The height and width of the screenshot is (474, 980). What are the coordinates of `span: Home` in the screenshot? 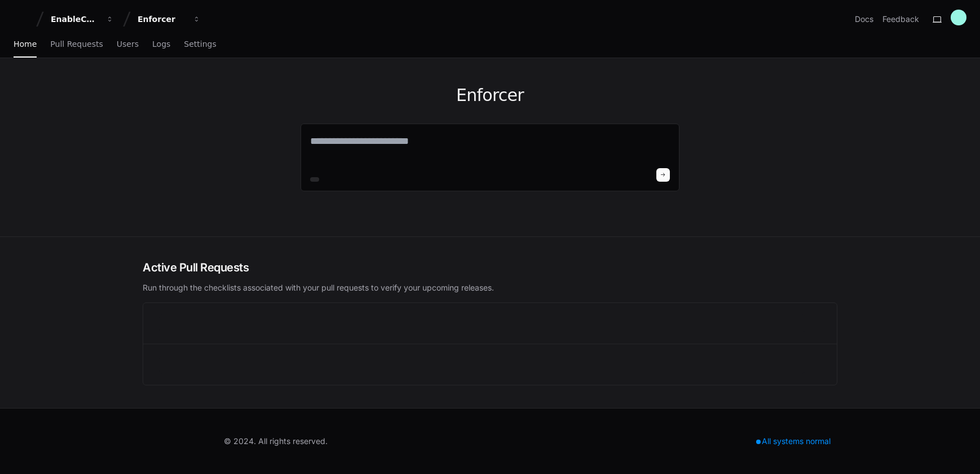 It's located at (25, 44).